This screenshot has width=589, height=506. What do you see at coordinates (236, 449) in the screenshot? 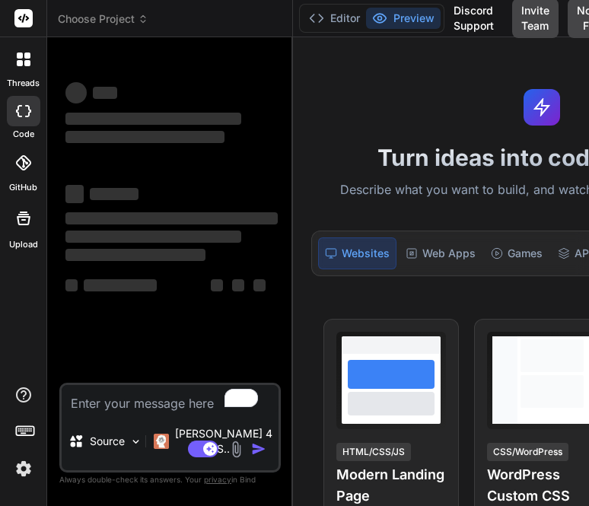
I see `img: attachment` at bounding box center [236, 449].